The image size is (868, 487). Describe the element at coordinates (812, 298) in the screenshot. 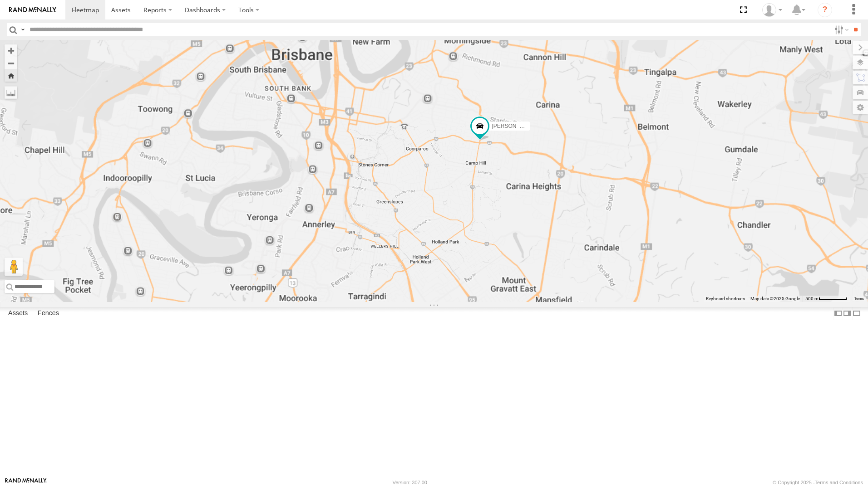

I see `span: 500 m` at that location.